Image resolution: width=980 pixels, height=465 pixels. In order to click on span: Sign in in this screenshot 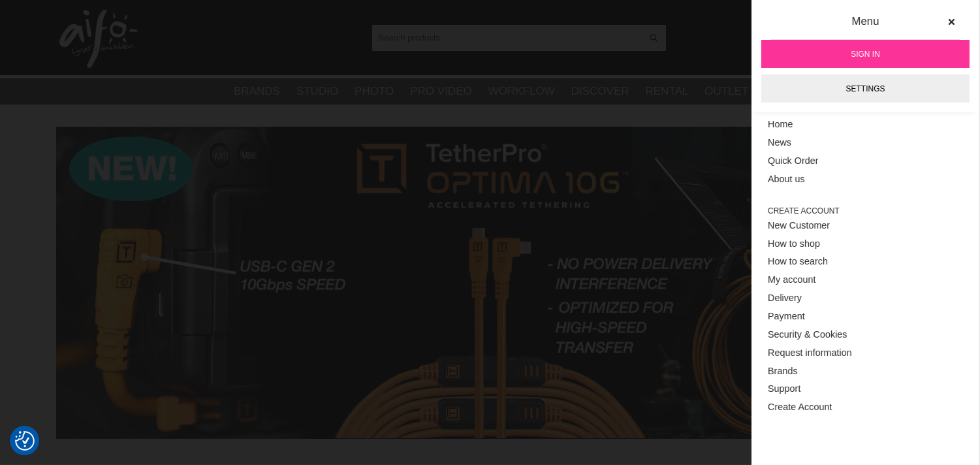, I will do `click(865, 54)`.